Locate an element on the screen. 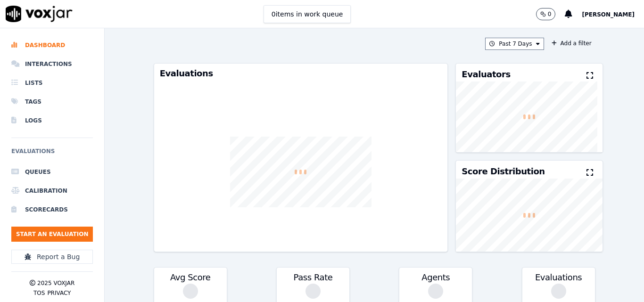 Image resolution: width=644 pixels, height=302 pixels. li: Tags is located at coordinates (52, 102).